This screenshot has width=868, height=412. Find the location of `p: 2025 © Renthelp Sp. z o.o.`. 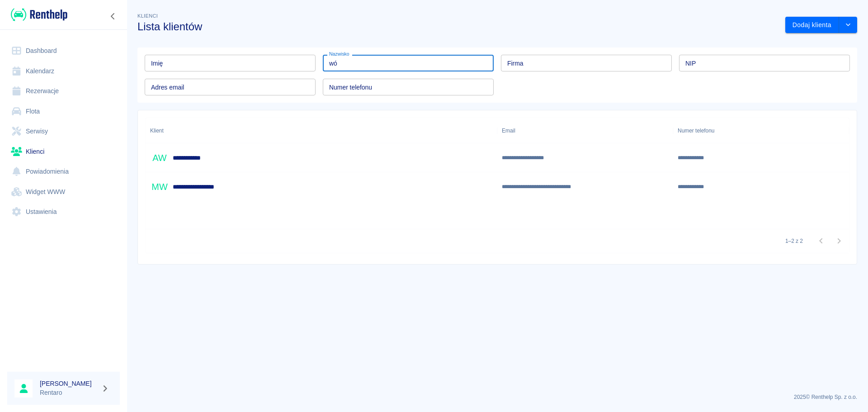

p: 2025 © Renthelp Sp. z o.o. is located at coordinates (497, 397).